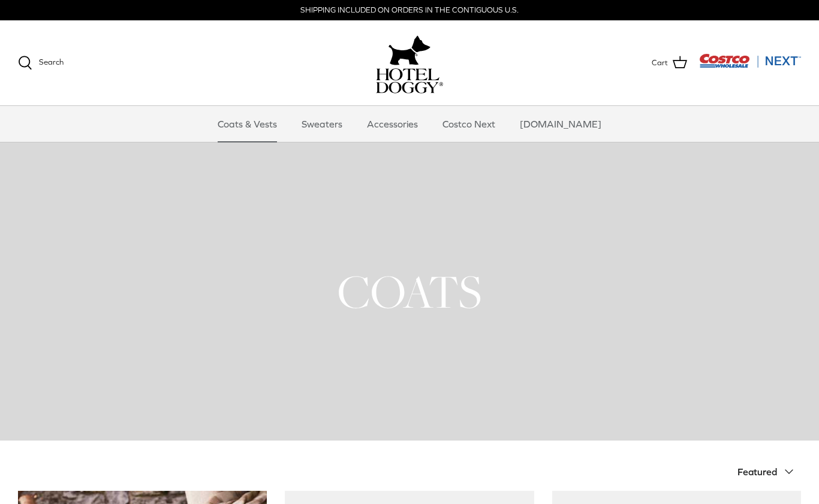  Describe the element at coordinates (41, 63) in the screenshot. I see `a: Search` at that location.